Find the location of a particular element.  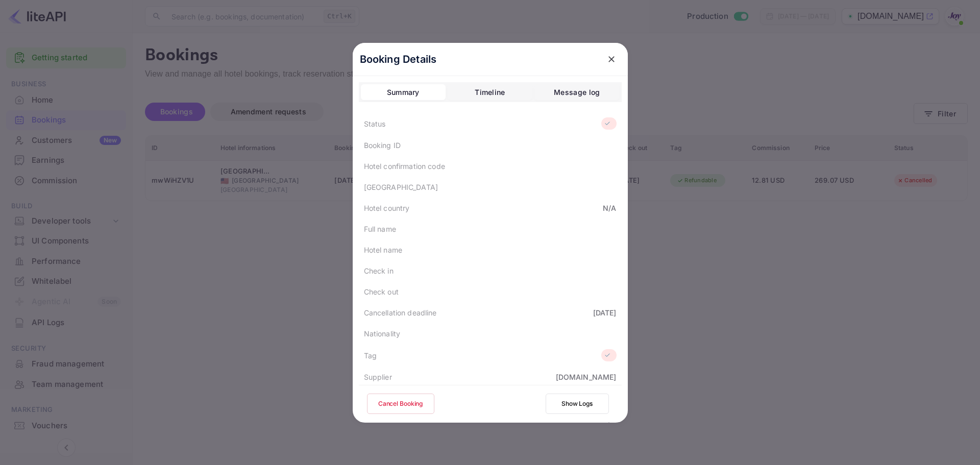

button: Summary is located at coordinates (403, 92).